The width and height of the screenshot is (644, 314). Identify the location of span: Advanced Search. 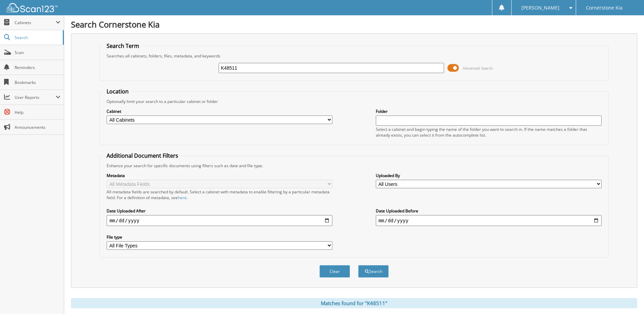
(478, 68).